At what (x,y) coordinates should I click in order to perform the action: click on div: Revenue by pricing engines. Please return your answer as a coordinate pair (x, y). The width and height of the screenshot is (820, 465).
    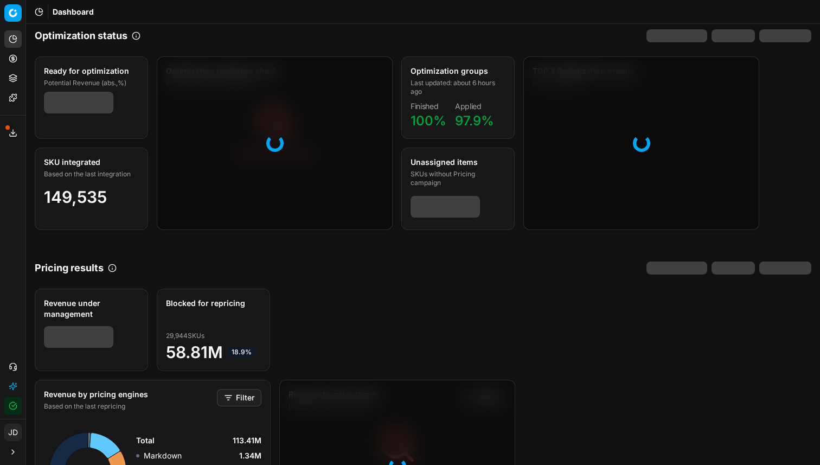
    Looking at the image, I should click on (129, 394).